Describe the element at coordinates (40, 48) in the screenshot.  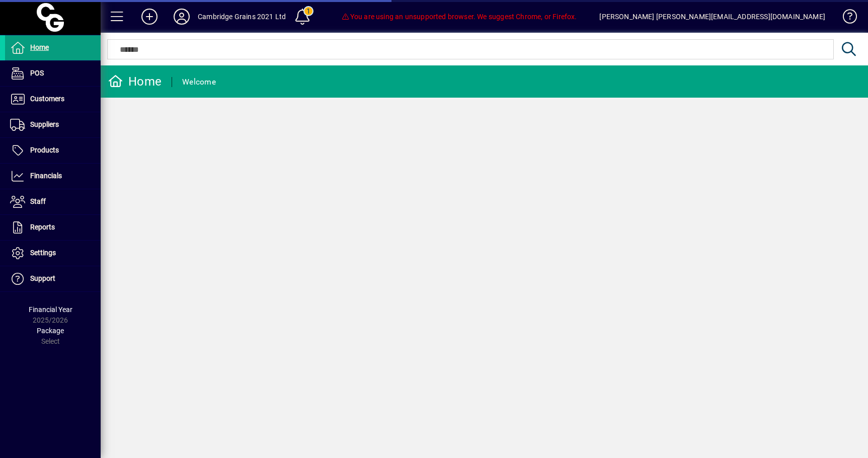
I see `span: Home` at that location.